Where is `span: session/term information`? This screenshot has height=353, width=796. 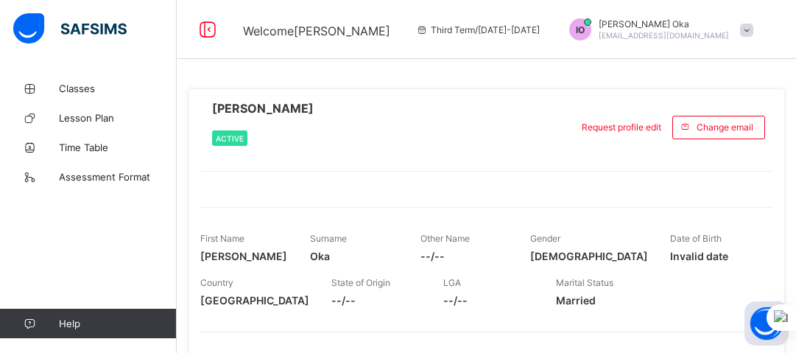 span: session/term information is located at coordinates (478, 29).